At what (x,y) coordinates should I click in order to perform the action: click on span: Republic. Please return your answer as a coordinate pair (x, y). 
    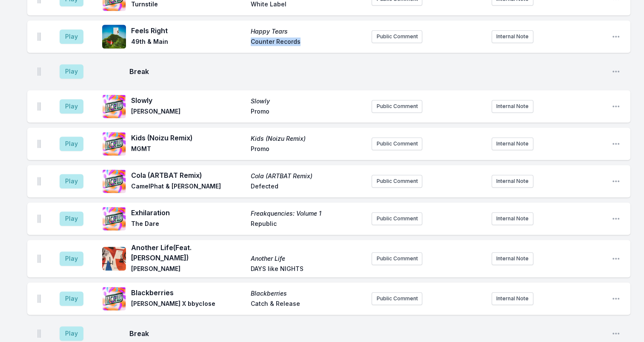
    Looking at the image, I should click on (308, 225).